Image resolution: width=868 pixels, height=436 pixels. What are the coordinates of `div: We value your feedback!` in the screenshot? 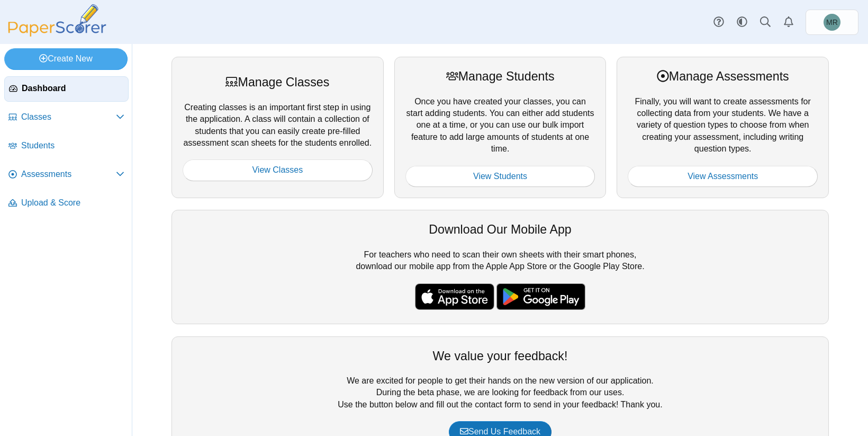 It's located at (500, 356).